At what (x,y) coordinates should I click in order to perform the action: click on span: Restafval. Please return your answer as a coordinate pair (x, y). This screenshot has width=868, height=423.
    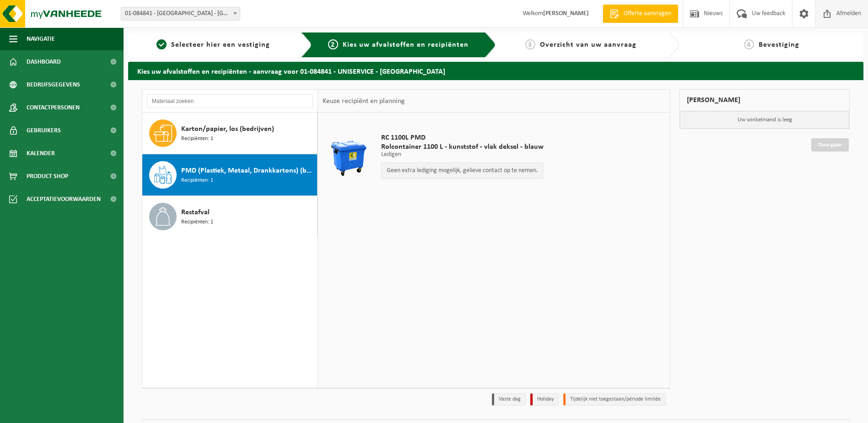
    Looking at the image, I should click on (196, 213).